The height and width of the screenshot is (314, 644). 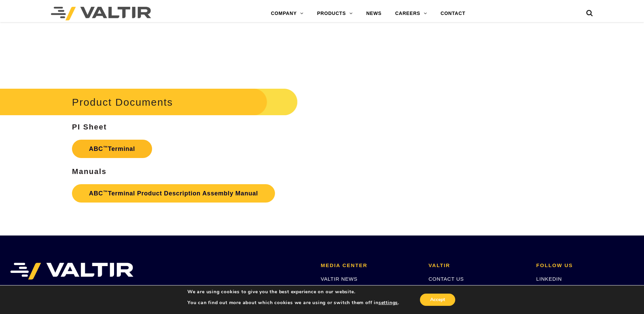 I want to click on a: NEWS, so click(x=374, y=14).